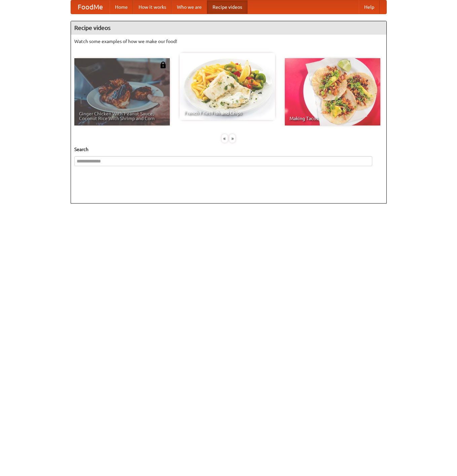 This screenshot has width=457, height=476. What do you see at coordinates (152, 7) in the screenshot?
I see `a: How it works` at bounding box center [152, 7].